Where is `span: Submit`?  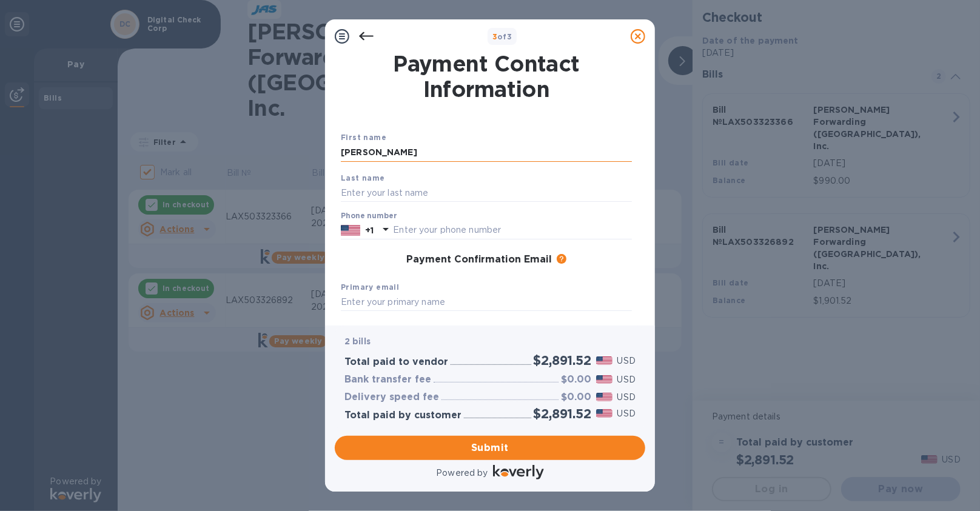 span: Submit is located at coordinates (490, 448).